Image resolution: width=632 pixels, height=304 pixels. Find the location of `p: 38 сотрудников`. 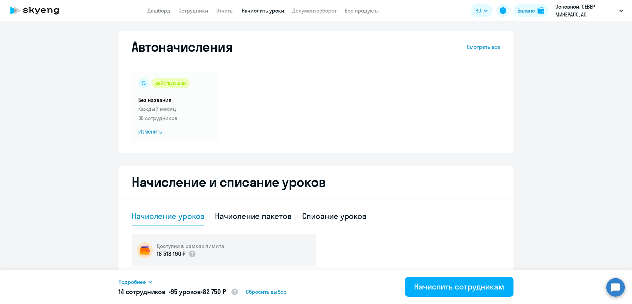

p: 38 сотрудников is located at coordinates (175, 118).